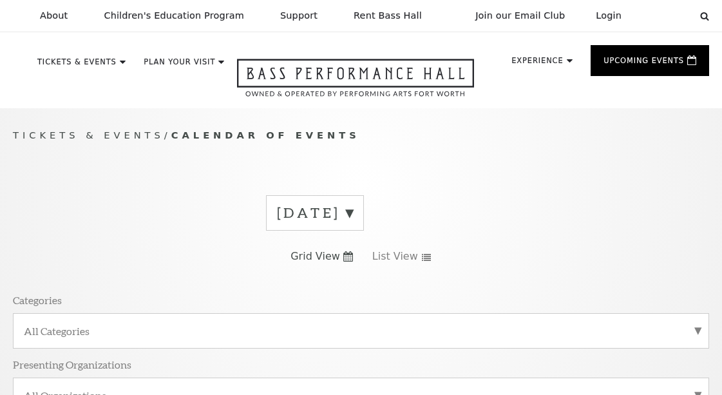 The image size is (722, 395). What do you see at coordinates (72, 364) in the screenshot?
I see `p: Presenting Organizations` at bounding box center [72, 364].